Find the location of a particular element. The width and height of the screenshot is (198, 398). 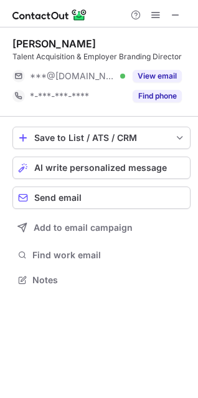

span: Send email is located at coordinates (58, 198).